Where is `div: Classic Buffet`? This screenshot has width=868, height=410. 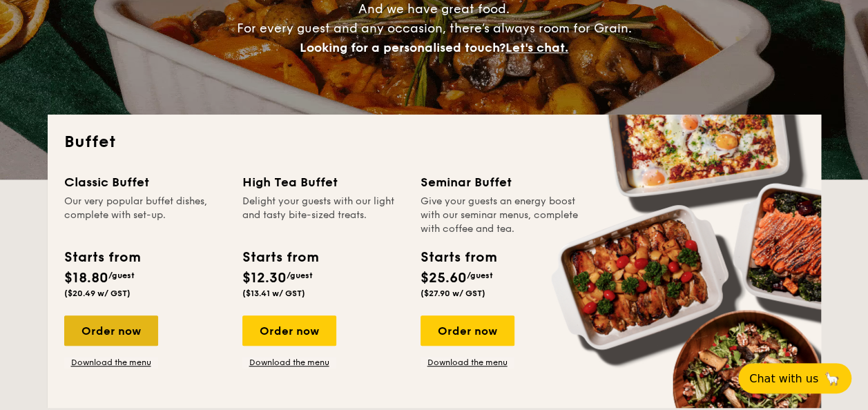 div: Classic Buffet is located at coordinates (145, 182).